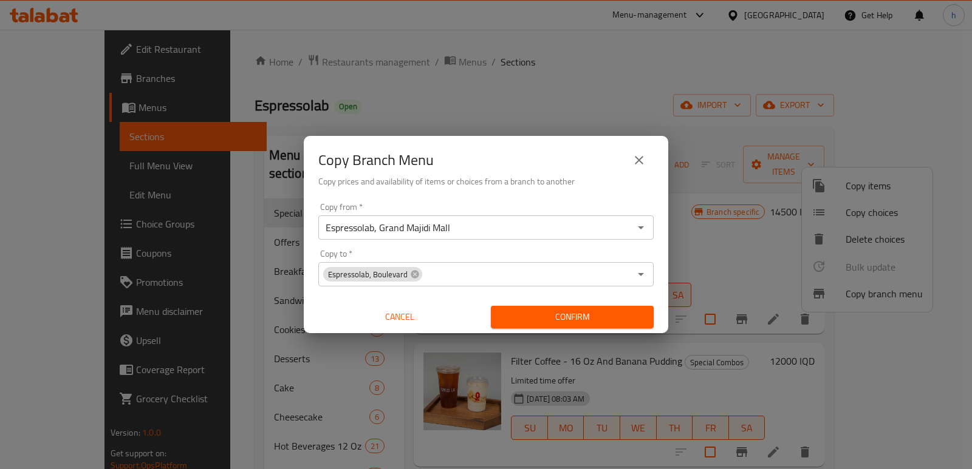  Describe the element at coordinates (372, 274) in the screenshot. I see `div: Espressolab, Boulevard` at that location.